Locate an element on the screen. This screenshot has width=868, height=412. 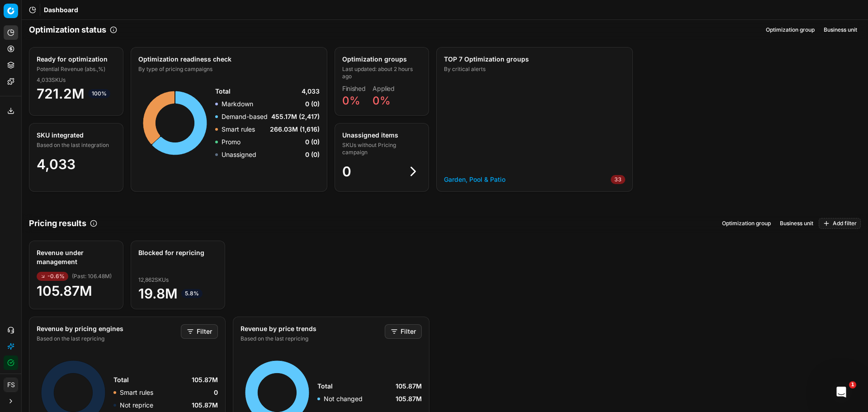
p: Promo is located at coordinates (231, 142).